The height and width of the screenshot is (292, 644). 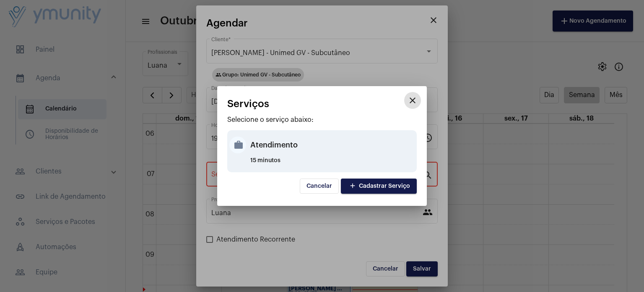 What do you see at coordinates (378, 186) in the screenshot?
I see `button: Cadastrar Serviço` at bounding box center [378, 186].